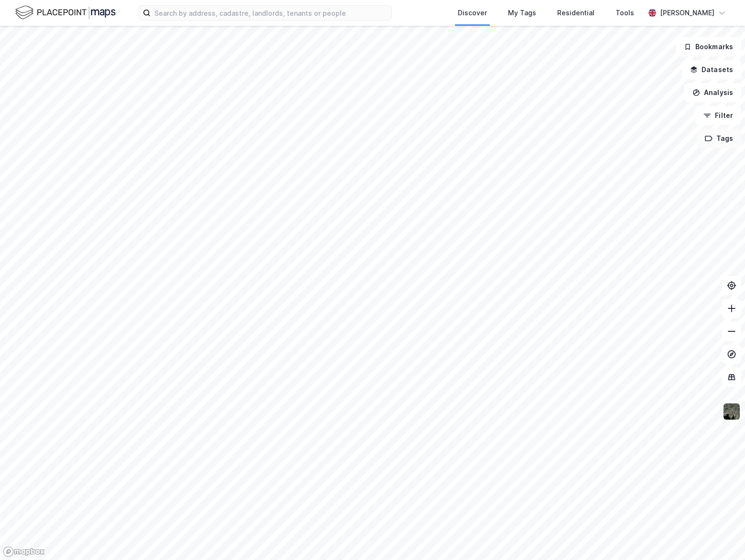  I want to click on input: Search by address, cadastre, landlords, tenants or people, so click(271, 13).